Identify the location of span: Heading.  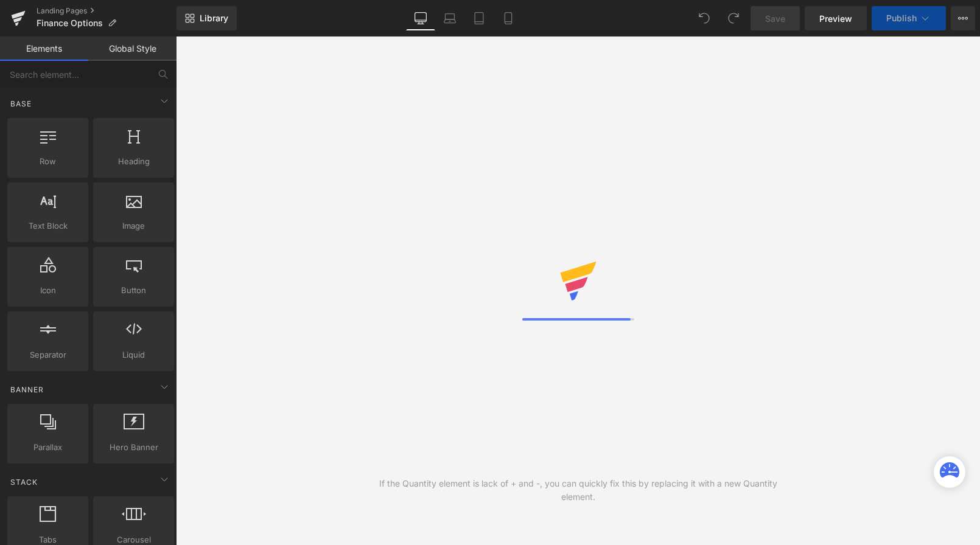
(133, 161).